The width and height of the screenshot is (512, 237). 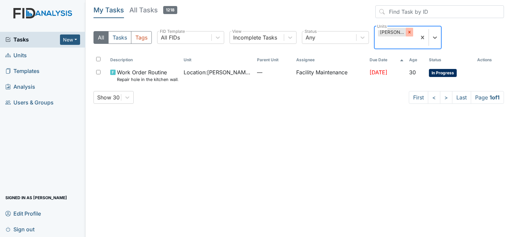 I want to click on div: Incomplete Tasks, so click(x=255, y=38).